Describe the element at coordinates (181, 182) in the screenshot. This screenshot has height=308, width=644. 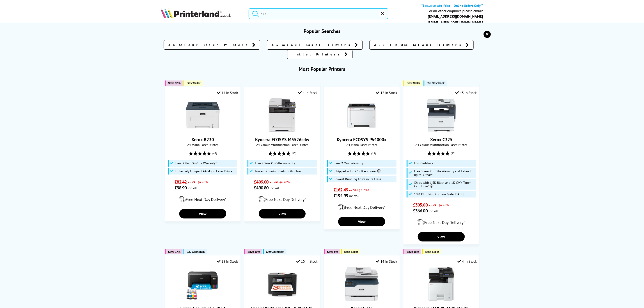
I see `span: £82.42` at that location.